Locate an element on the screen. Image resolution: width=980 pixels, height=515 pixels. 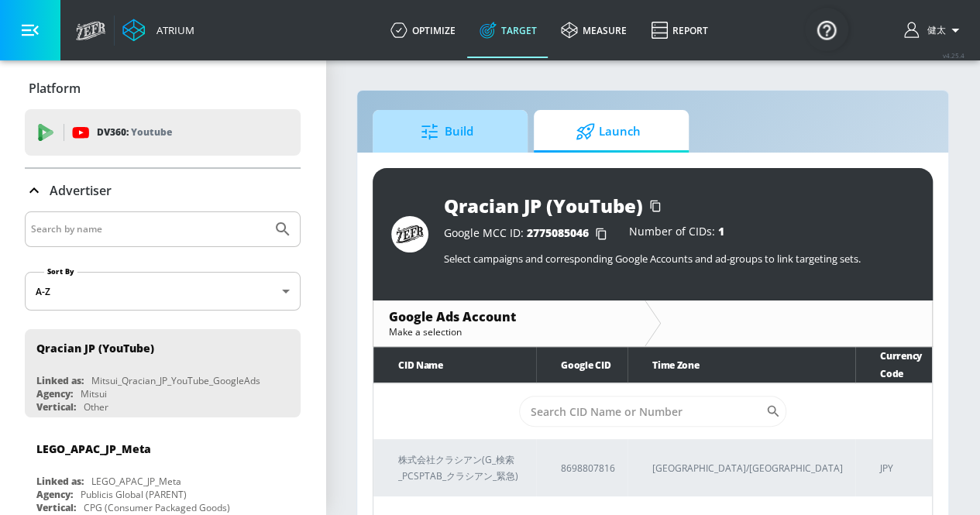
button: 健太 is located at coordinates (935, 30).